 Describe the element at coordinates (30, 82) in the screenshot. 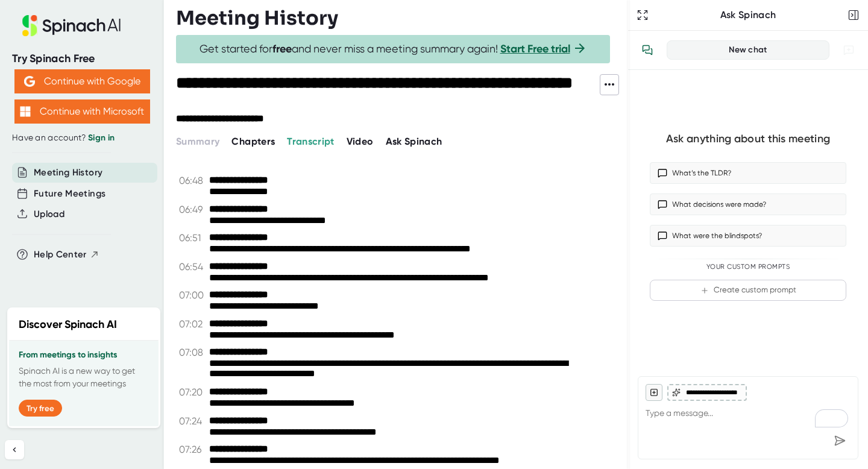

I see `img: Aehbyd4JwY73AAAAAElFTkSuQmCC` at that location.